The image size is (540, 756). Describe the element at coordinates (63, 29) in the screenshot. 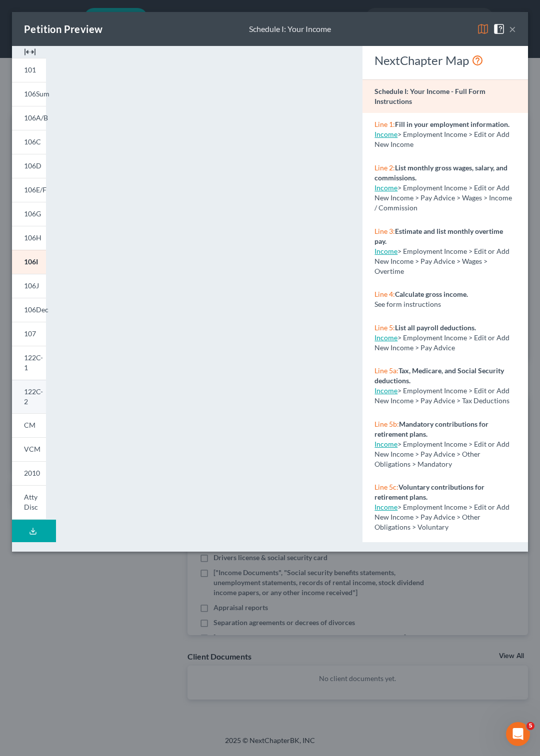

I see `div: Petition Preview` at that location.